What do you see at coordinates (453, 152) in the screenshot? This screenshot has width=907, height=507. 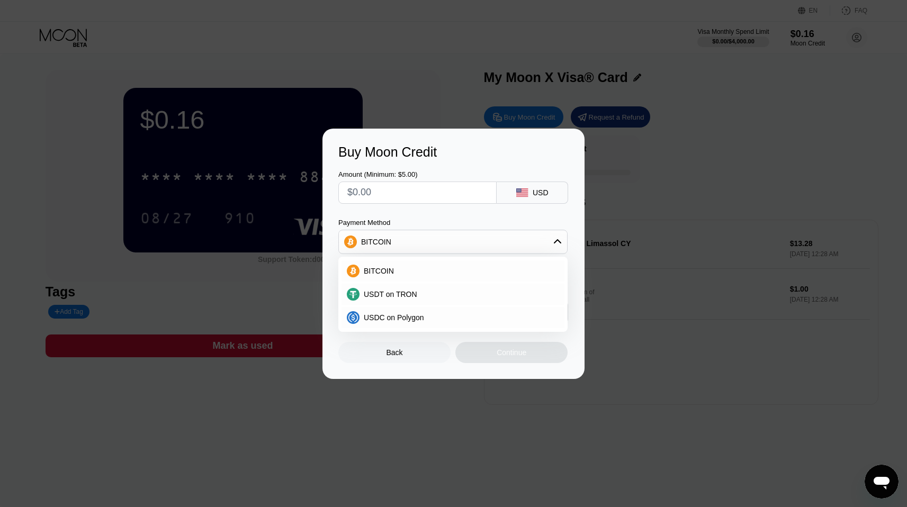 I see `div: Buy Moon Credit` at bounding box center [453, 152].